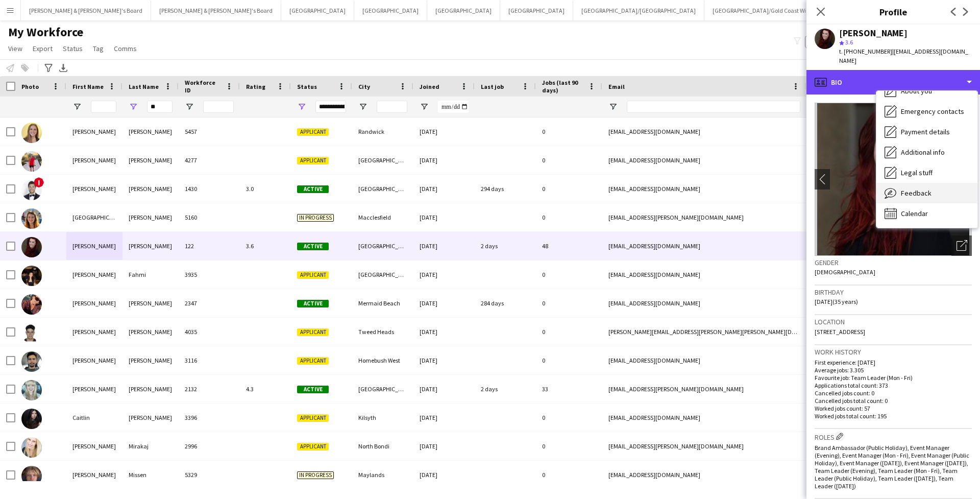  Describe the element at coordinates (15, 49) in the screenshot. I see `a: View` at that location.